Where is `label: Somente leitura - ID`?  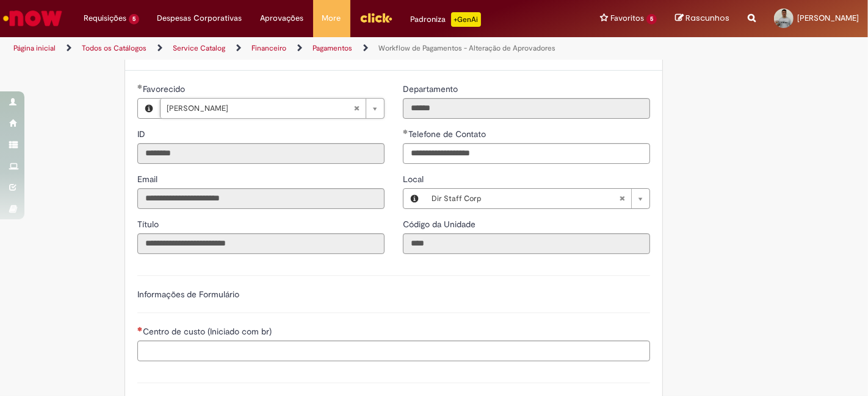
label: Somente leitura - ID is located at coordinates (142, 134).